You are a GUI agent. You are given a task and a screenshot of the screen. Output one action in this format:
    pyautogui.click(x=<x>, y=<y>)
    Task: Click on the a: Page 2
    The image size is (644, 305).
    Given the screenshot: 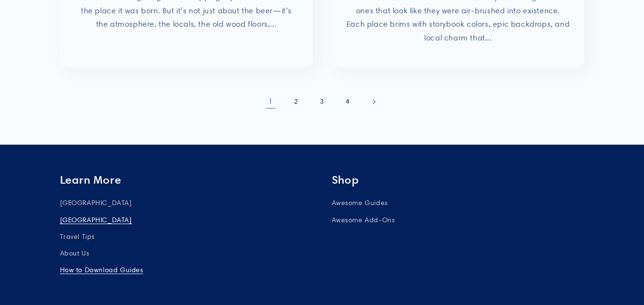 What is the action you would take?
    pyautogui.click(x=297, y=102)
    